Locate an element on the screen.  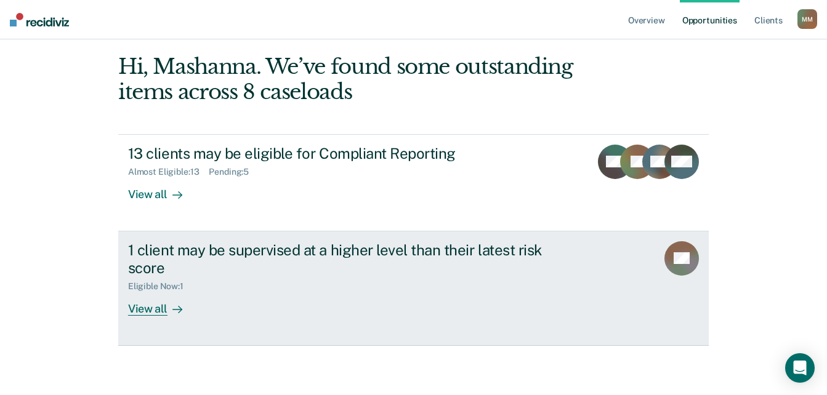
div: 13 clients may be eligible for Compliant Reporting is located at coordinates (344, 153).